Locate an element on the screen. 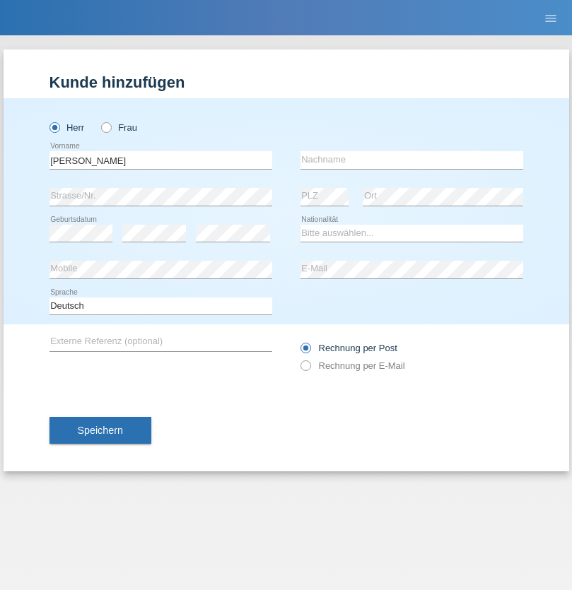 This screenshot has width=572, height=590. label: Herr is located at coordinates (67, 127).